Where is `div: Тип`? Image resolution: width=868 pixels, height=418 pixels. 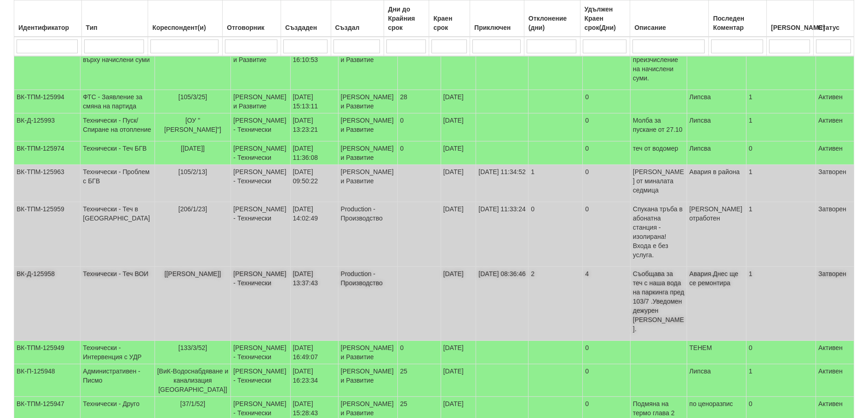
div: Тип is located at coordinates (115, 28).